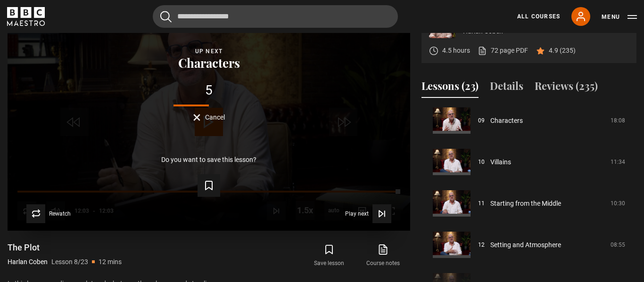 This screenshot has width=644, height=282. Describe the element at coordinates (60, 214) in the screenshot. I see `span: Rewatch` at that location.